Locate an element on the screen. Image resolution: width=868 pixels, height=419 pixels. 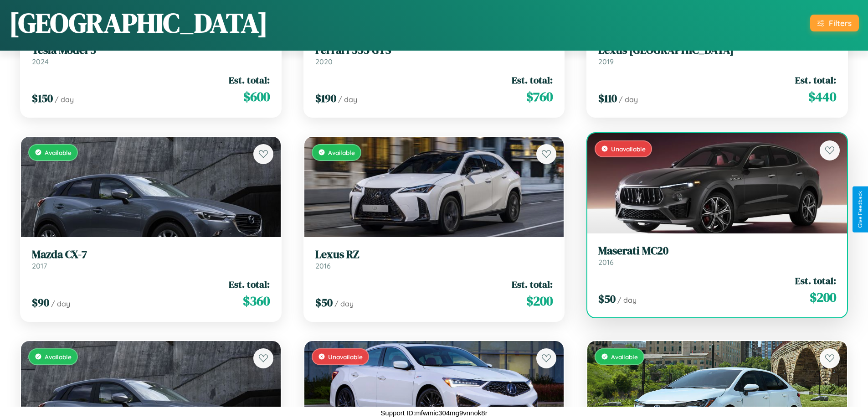
span: $ 600 is located at coordinates (256, 96).